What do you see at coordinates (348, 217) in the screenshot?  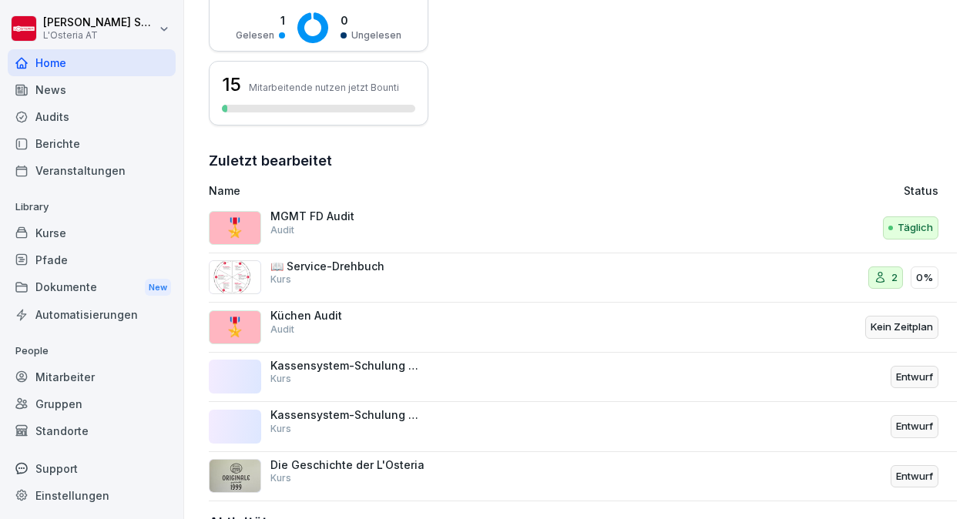 I see `p: MGMT FD Audit` at bounding box center [348, 217].